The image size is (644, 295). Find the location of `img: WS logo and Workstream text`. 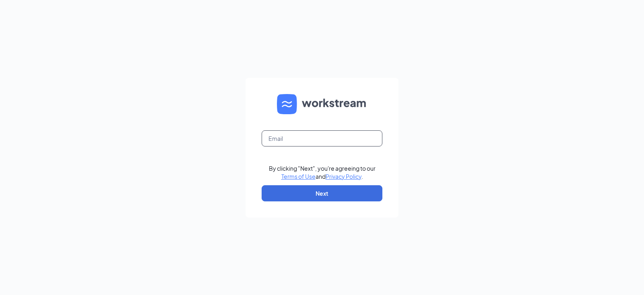

img: WS logo and Workstream text is located at coordinates (322, 104).